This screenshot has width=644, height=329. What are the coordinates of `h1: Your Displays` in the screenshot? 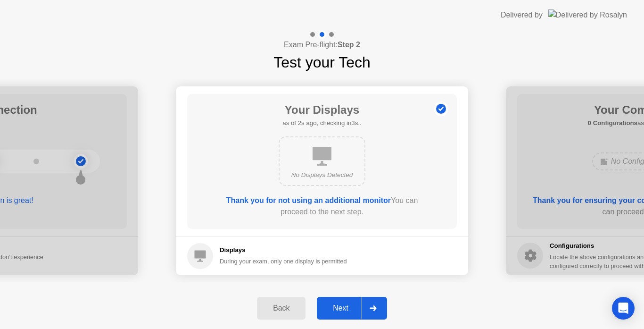 It's located at (322, 110).